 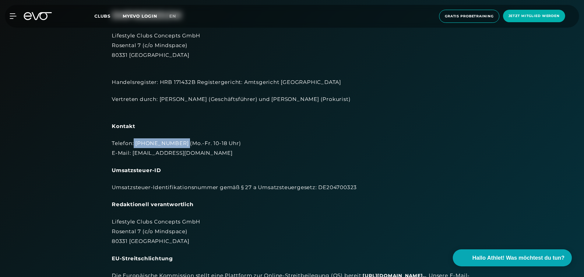 What do you see at coordinates (140, 16) in the screenshot?
I see `a: MYEVO LOGIN` at bounding box center [140, 16].